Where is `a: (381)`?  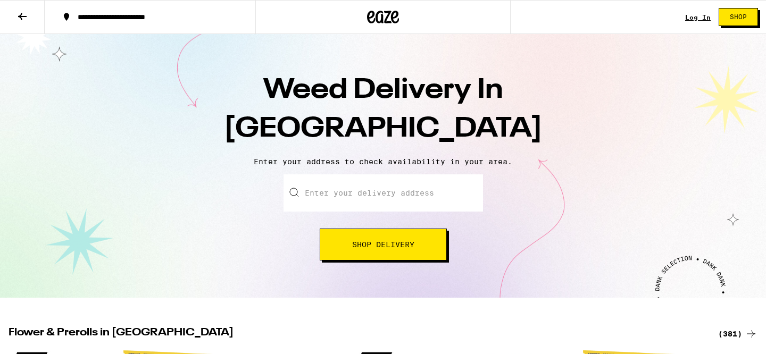 a: (381) is located at coordinates (738, 334).